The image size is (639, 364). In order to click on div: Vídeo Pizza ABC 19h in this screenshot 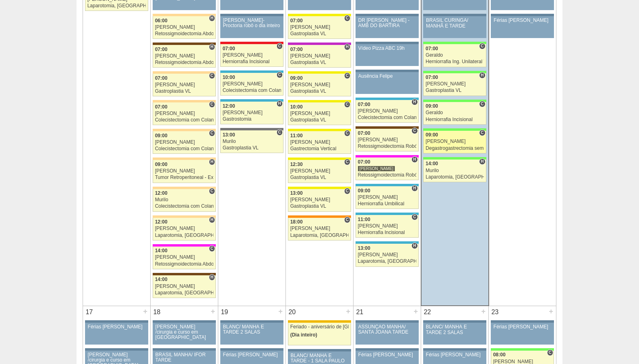, I will do `click(387, 48)`.